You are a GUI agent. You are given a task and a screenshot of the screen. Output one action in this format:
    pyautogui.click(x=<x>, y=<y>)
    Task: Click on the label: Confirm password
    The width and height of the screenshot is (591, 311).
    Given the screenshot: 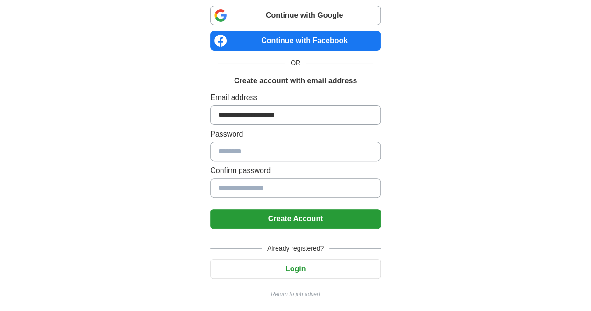 What is the action you would take?
    pyautogui.click(x=295, y=171)
    